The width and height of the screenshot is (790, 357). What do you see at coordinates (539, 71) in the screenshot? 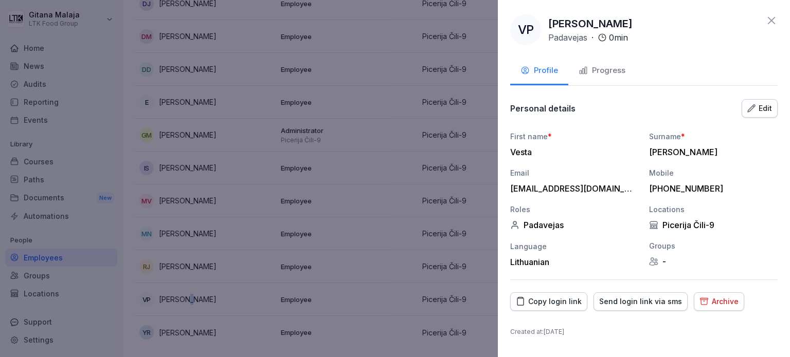
I see `button: Profile` at bounding box center [539, 71].